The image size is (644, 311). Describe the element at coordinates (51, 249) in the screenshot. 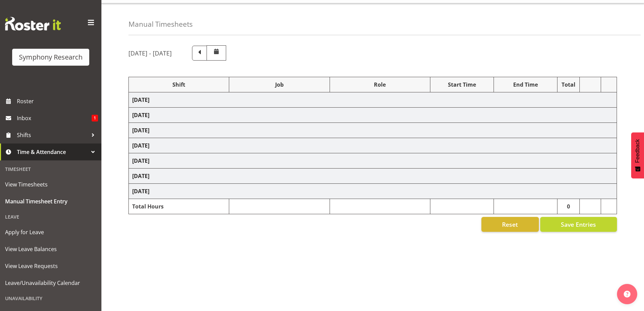

I see `a: View Leave Balances` at that location.